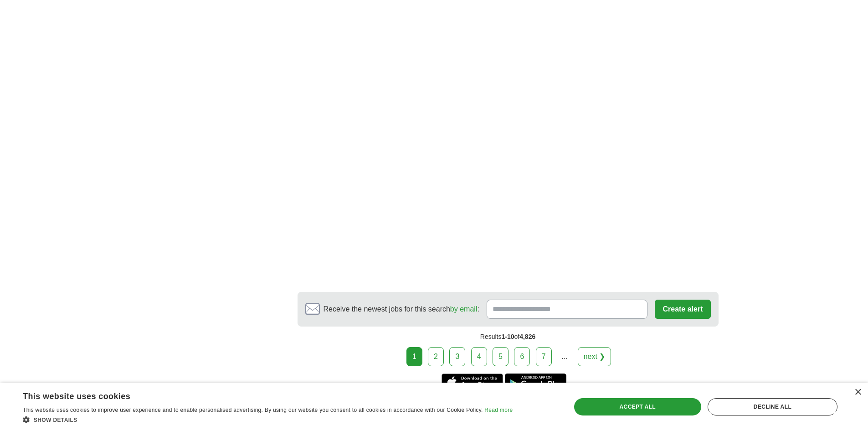 The height and width of the screenshot is (431, 868). What do you see at coordinates (637, 407) in the screenshot?
I see `div: Accept all` at bounding box center [637, 407].